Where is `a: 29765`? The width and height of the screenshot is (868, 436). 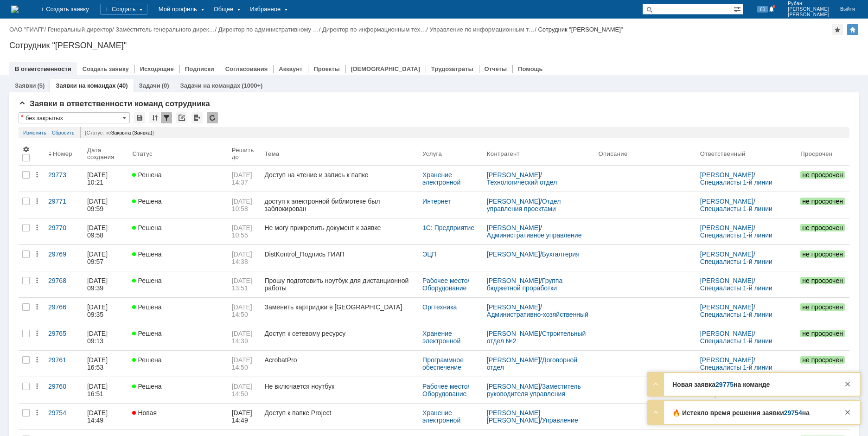
a: 29765 is located at coordinates (64, 337).